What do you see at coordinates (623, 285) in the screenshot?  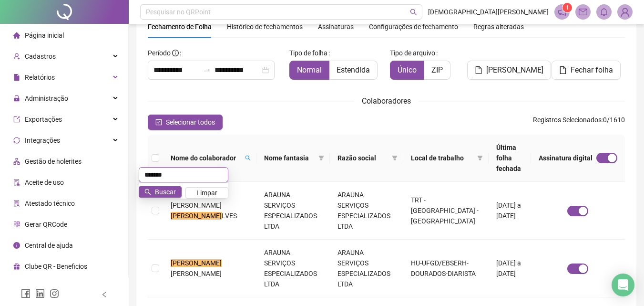 I see `div: Open Intercom Messenger` at bounding box center [623, 285].